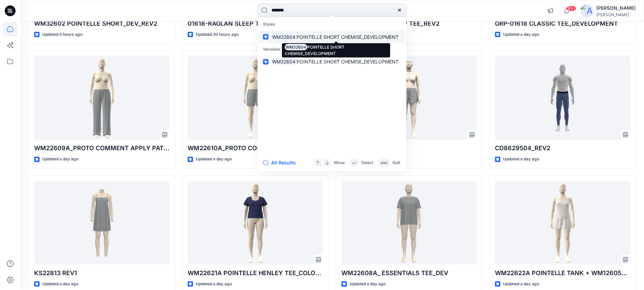  What do you see at coordinates (282, 163) in the screenshot?
I see `button: All Results` at bounding box center [282, 163].